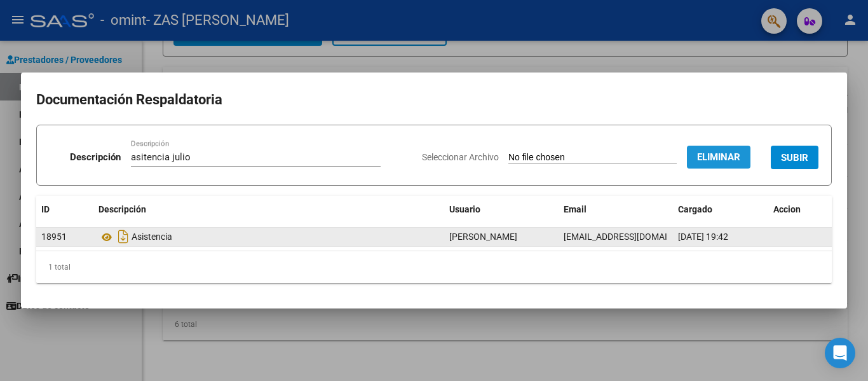 Image resolution: width=868 pixels, height=381 pixels. I want to click on span: SUBIR, so click(795, 157).